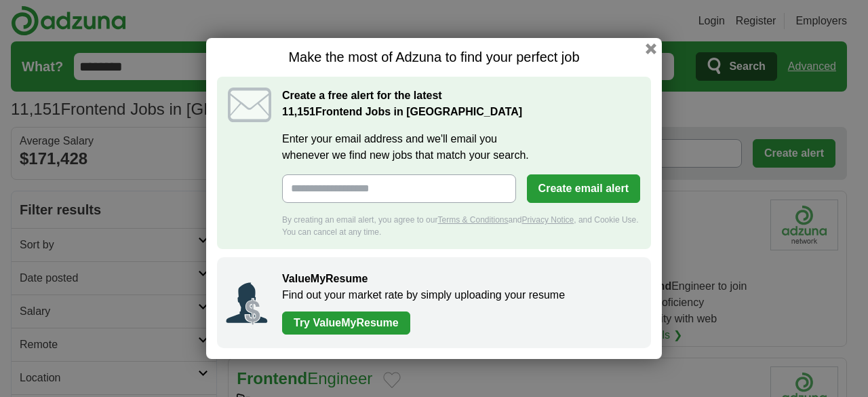 This screenshot has height=397, width=868. What do you see at coordinates (460, 295) in the screenshot?
I see `p: Find out your market rate by simply uploading your resume` at bounding box center [460, 295].